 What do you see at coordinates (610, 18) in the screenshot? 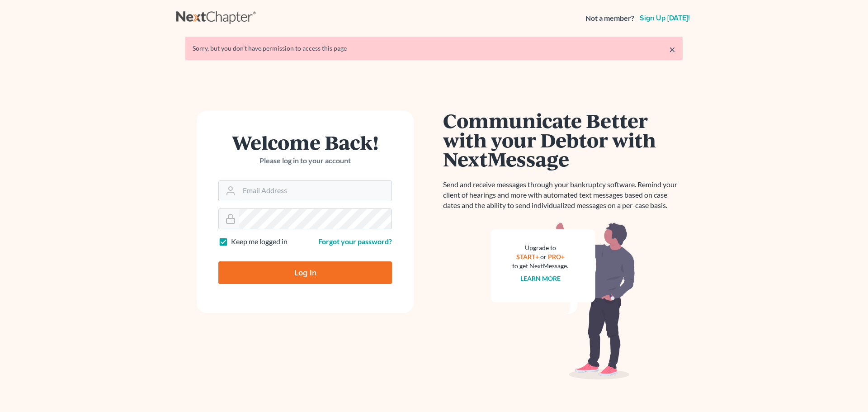
I see `strong: Not a member?` at bounding box center [610, 18].